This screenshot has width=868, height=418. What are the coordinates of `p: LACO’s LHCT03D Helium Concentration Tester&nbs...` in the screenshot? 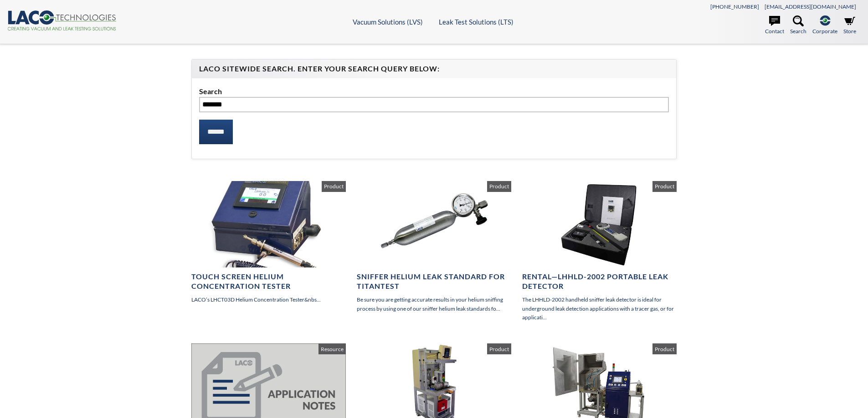 It's located at (268, 300).